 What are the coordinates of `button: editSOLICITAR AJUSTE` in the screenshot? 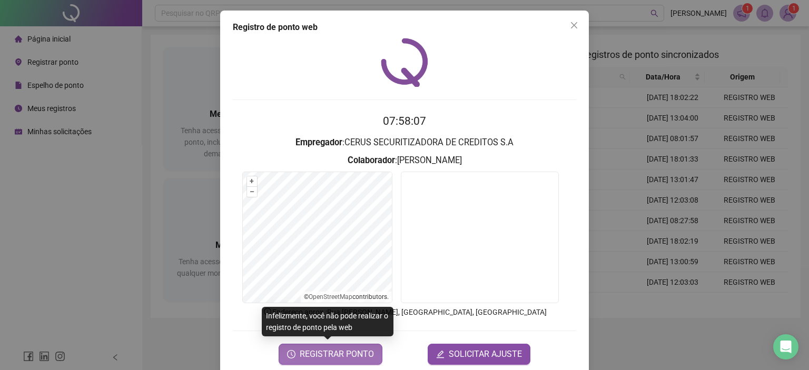 It's located at (479, 354).